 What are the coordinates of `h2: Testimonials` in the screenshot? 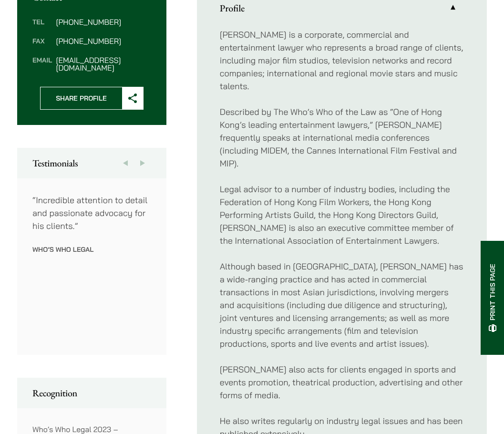 It's located at (92, 163).